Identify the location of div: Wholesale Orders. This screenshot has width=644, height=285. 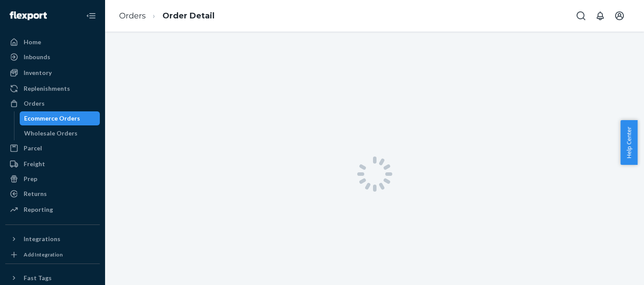
(51, 133).